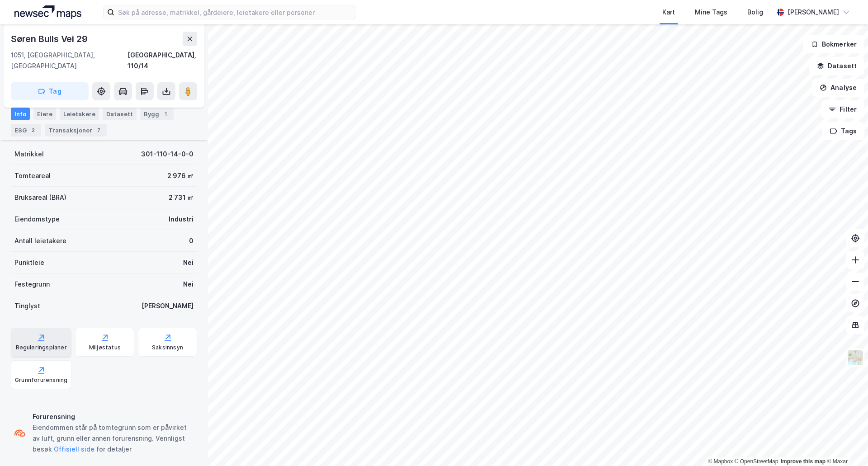 This screenshot has width=868, height=466. I want to click on div: Mine Tags, so click(711, 12).